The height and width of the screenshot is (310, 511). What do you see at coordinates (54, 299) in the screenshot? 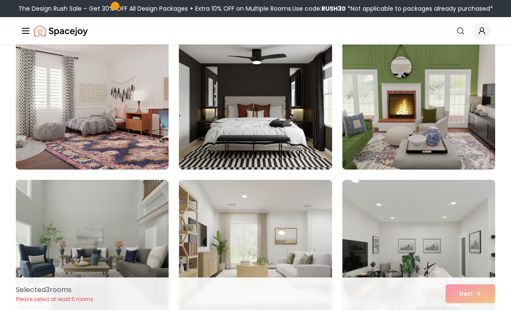
I see `p: Please select at least 5 rooms` at bounding box center [54, 299].